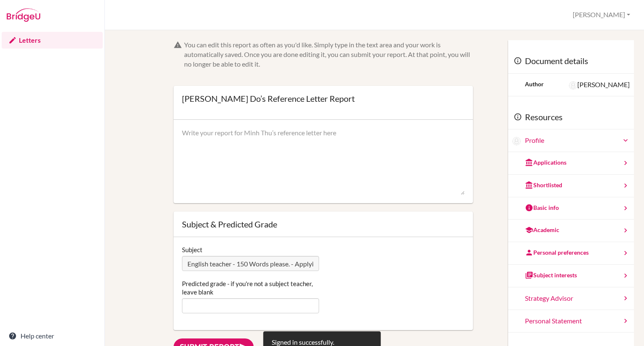  What do you see at coordinates (541, 208) in the screenshot?
I see `div: Basic info` at bounding box center [541, 208].